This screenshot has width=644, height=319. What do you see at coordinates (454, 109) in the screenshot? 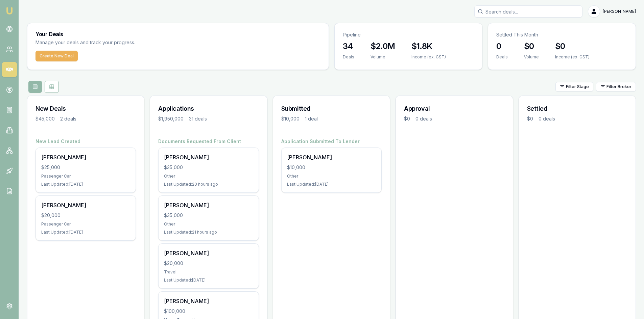
I see `h3: Approval` at bounding box center [454, 109].